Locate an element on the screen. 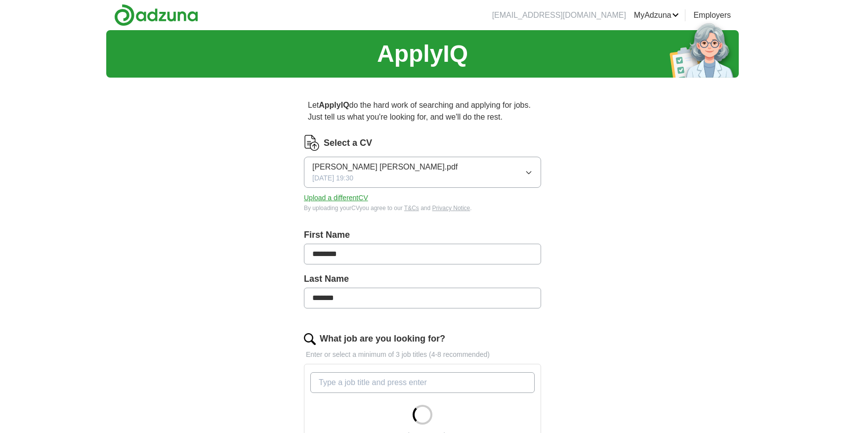  img: Adzuna logo is located at coordinates (156, 15).